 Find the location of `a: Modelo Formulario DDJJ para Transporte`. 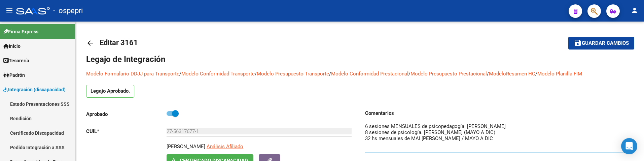

a: Modelo Formulario DDJJ para Transporte is located at coordinates (133, 74).